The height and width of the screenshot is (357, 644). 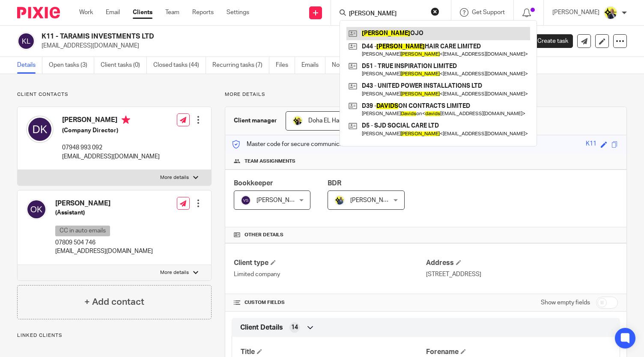 I want to click on p: Master code for secure communications and files, so click(x=306, y=145).